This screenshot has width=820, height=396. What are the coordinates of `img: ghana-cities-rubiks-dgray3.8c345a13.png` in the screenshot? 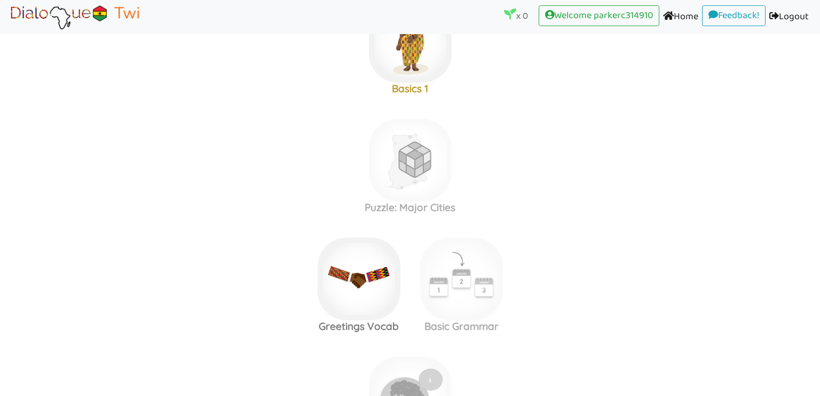 It's located at (410, 160).